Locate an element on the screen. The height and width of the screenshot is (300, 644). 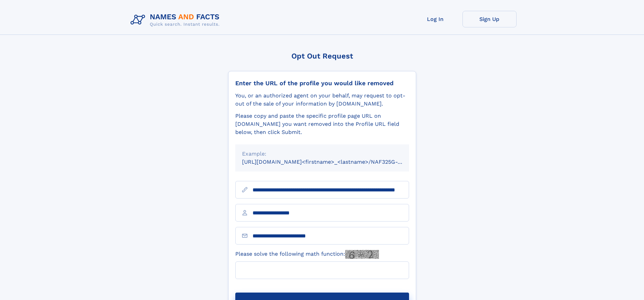
label: Please solve the following math function: is located at coordinates (307, 254).